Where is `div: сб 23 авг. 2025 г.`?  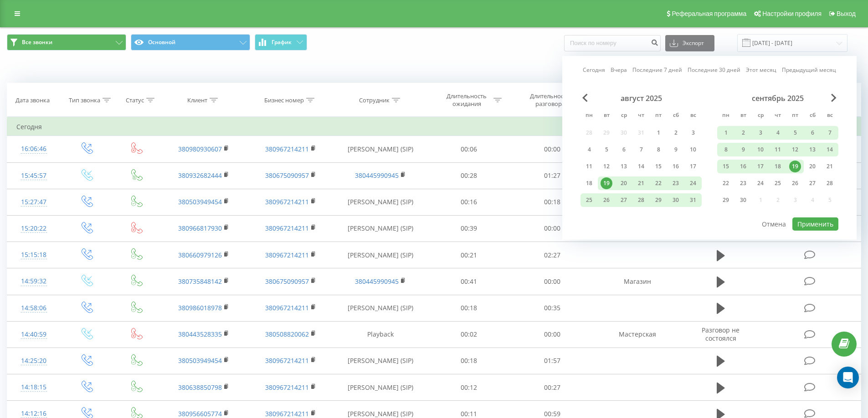 div: сб 23 авг. 2025 г. is located at coordinates (676, 183).